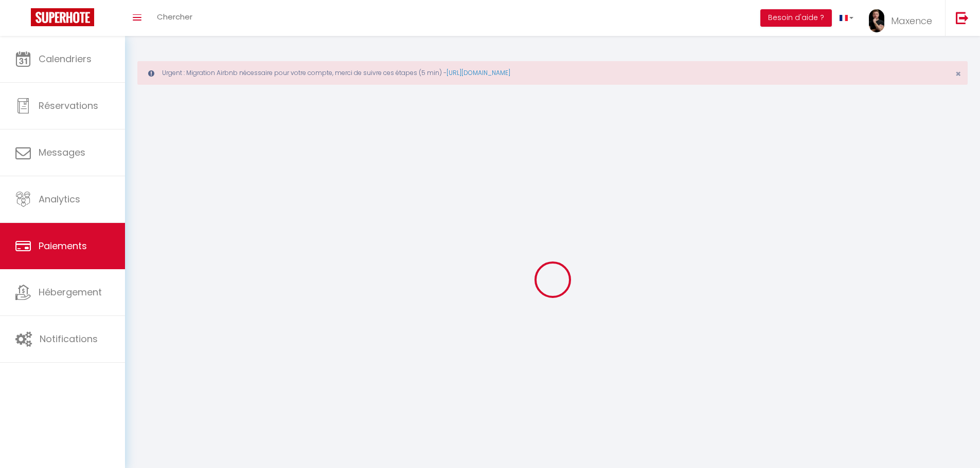 The image size is (980, 468). I want to click on span: Analytics, so click(59, 199).